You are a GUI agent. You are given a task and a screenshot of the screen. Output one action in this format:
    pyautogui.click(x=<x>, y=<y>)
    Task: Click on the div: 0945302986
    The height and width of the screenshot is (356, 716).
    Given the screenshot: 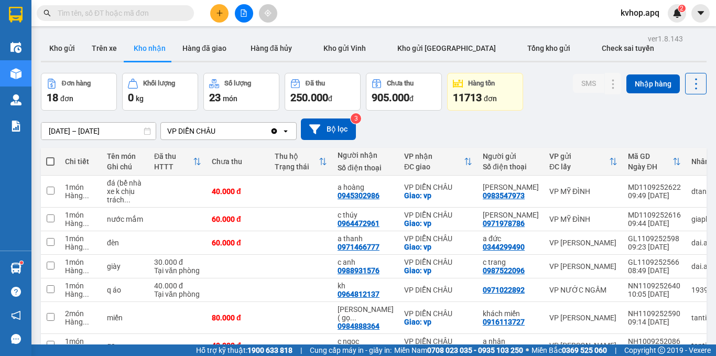 What is the action you would take?
    pyautogui.click(x=359, y=196)
    